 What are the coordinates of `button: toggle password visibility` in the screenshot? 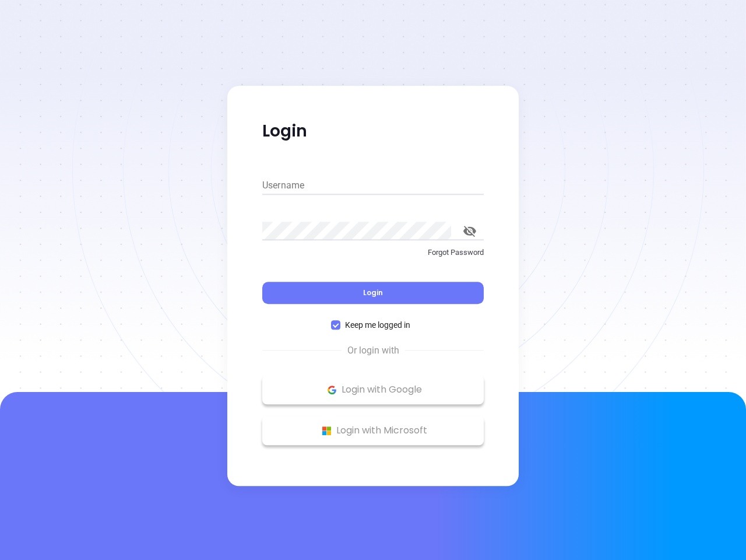 It's located at (470, 231).